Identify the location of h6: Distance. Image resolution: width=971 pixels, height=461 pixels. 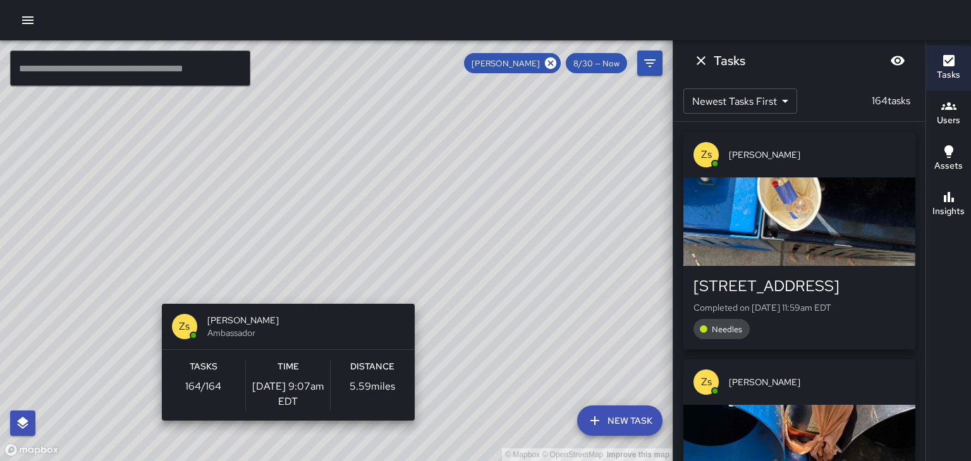
(372, 367).